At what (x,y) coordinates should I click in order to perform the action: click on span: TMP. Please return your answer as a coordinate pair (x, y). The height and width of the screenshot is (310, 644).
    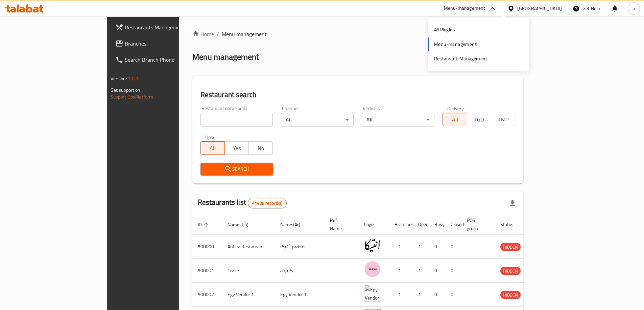
    Looking at the image, I should click on (503, 119).